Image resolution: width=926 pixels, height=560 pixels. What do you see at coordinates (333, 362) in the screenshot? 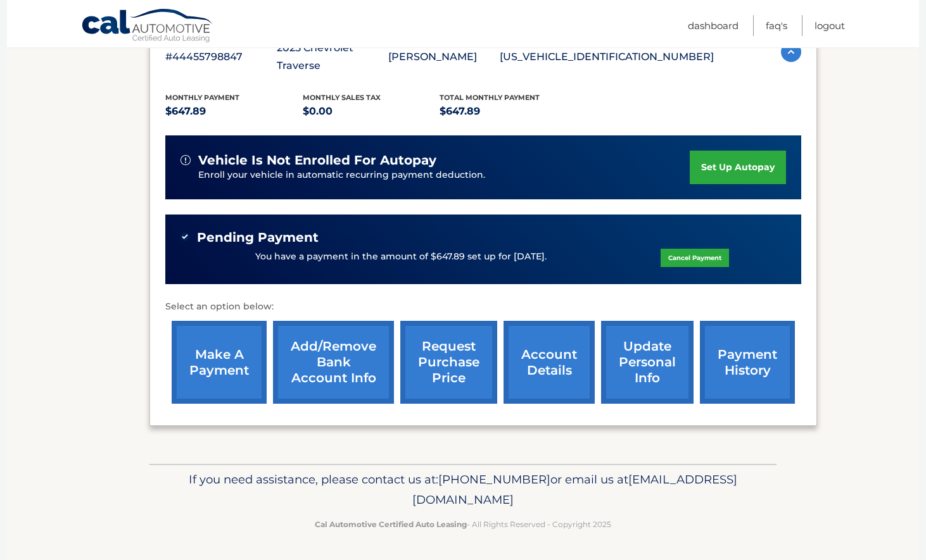
I see `a: Add/Remove bank account info` at bounding box center [333, 362].